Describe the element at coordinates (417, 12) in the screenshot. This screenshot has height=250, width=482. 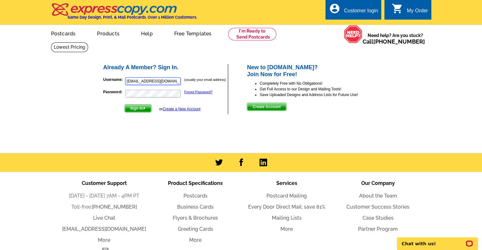
I see `div: My Order` at that location.